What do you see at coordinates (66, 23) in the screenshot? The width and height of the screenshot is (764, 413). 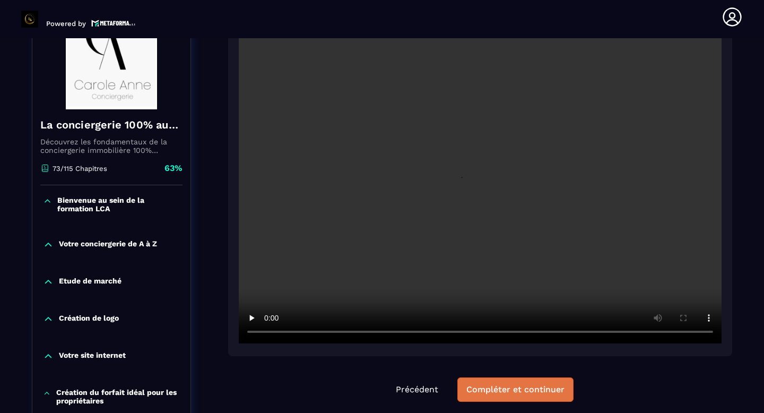 I see `p: Powered by` at bounding box center [66, 23].